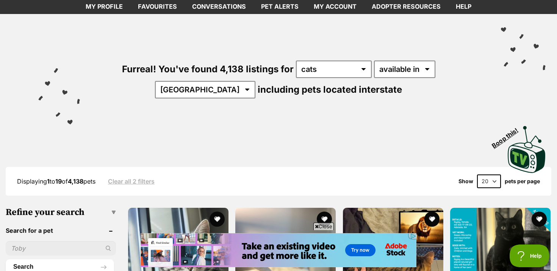 This screenshot has height=271, width=557. I want to click on img: adc.png, so click(272, 3).